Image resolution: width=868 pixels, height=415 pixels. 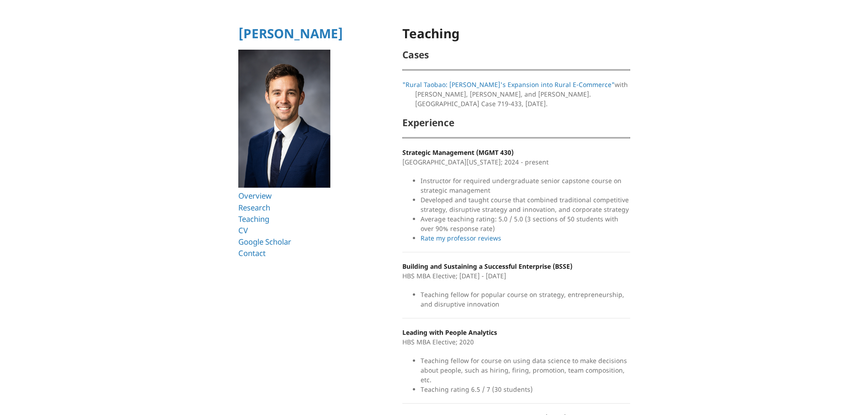 I want to click on li: Teaching fellow for popular course on strategy, entrepreneurship, and disruptive innovation, so click(x=526, y=299).